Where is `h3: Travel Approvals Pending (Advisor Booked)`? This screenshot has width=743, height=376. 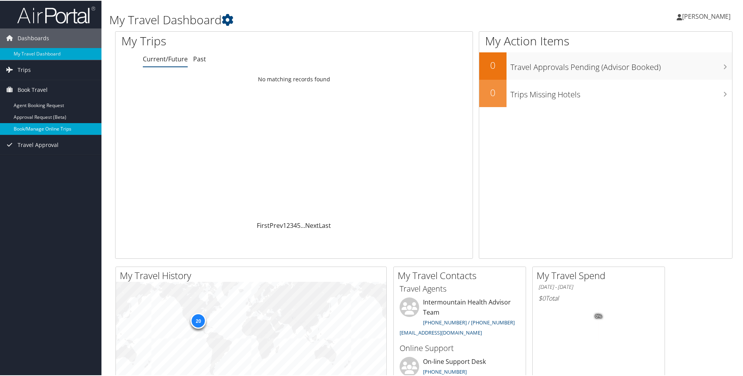 h3: Travel Approvals Pending (Advisor Booked) is located at coordinates (622, 64).